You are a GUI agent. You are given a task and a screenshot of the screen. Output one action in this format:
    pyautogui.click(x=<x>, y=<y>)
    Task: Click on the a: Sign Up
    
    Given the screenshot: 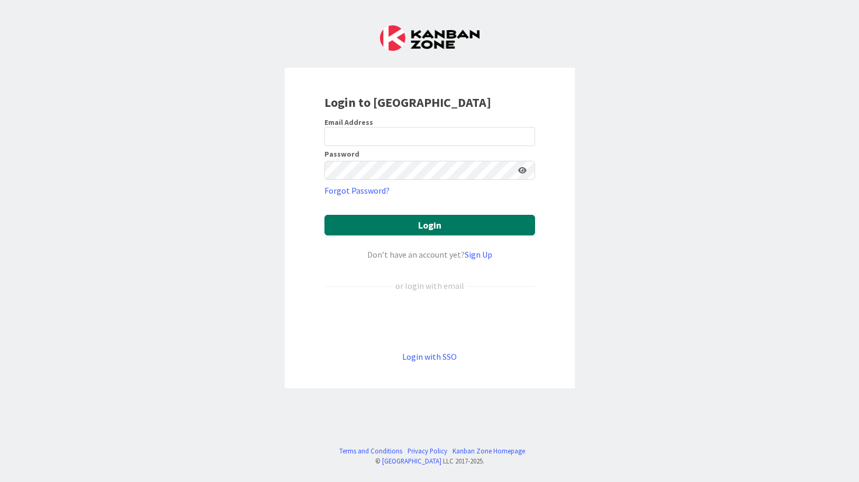 What is the action you would take?
    pyautogui.click(x=479, y=255)
    